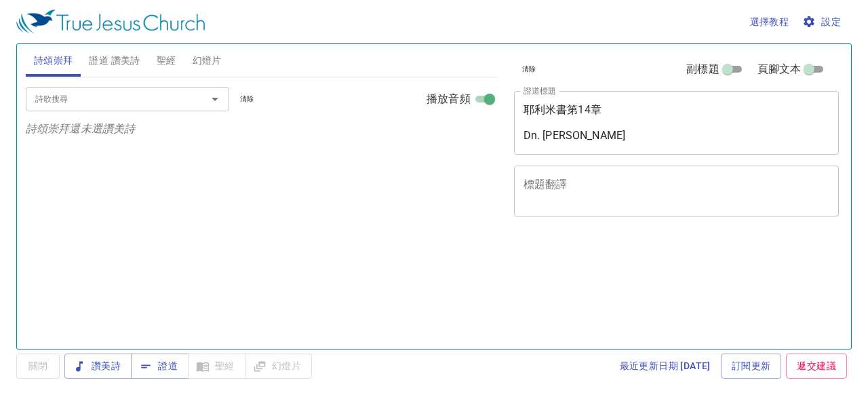 The height and width of the screenshot is (397, 868). Describe the element at coordinates (159, 365) in the screenshot. I see `button: 證道` at that location.